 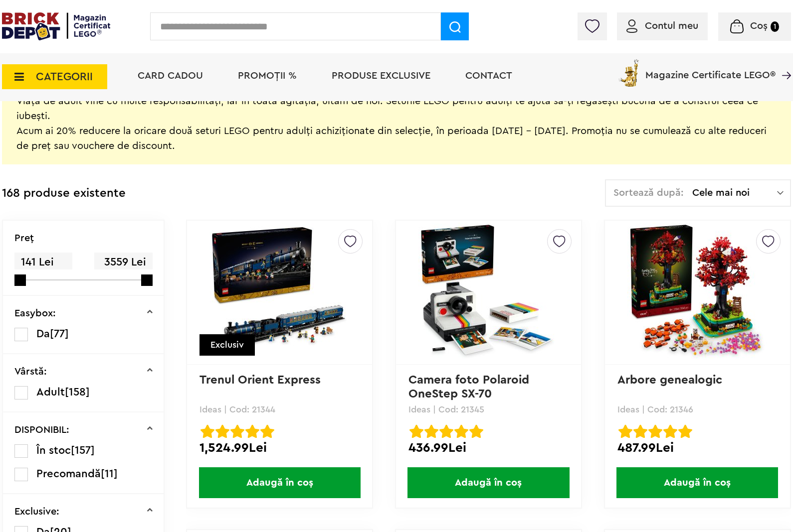 What do you see at coordinates (36, 511) in the screenshot?
I see `p: Exclusive:` at bounding box center [36, 511].